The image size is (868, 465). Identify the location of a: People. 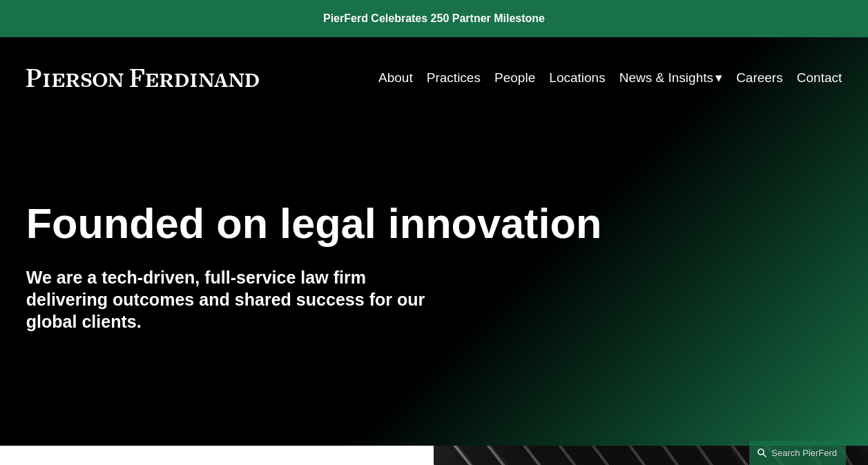
(514, 78).